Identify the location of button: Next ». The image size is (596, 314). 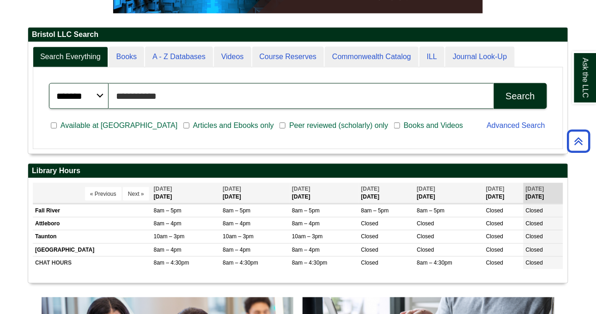
(136, 194).